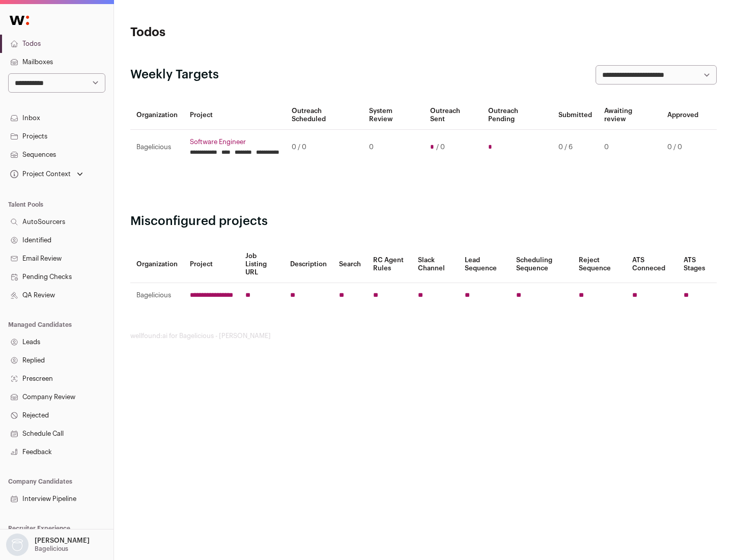 The image size is (733, 560). I want to click on div: Project Context, so click(39, 174).